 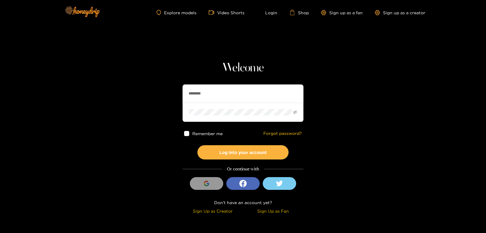 I want to click on span: Remember me, so click(x=207, y=133).